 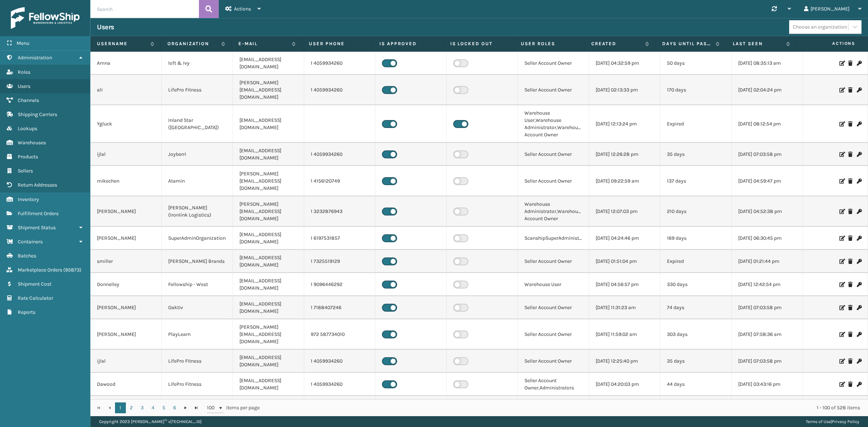 I want to click on span: Menu, so click(x=23, y=43).